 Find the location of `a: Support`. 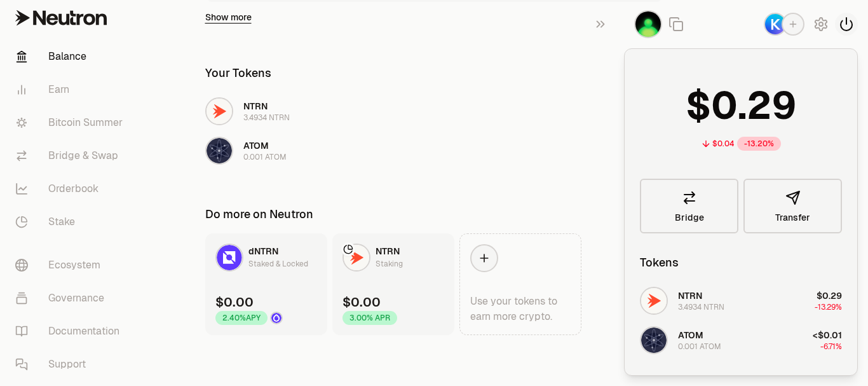

a: Support is located at coordinates (71, 364).